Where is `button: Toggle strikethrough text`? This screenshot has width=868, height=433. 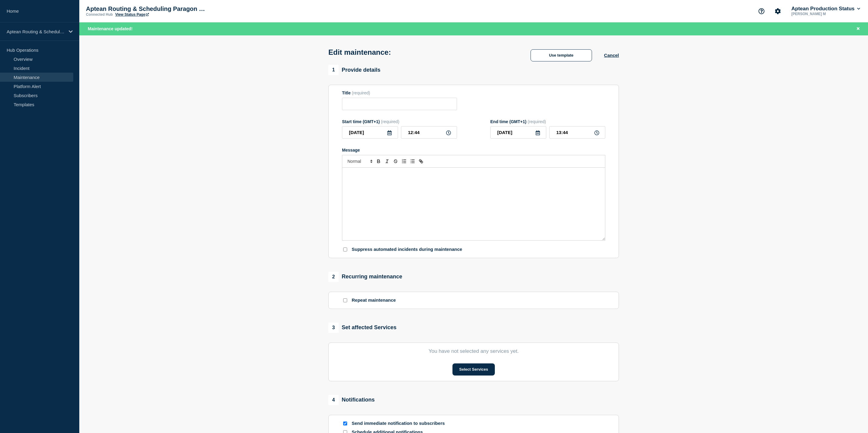 button: Toggle strikethrough text is located at coordinates (396, 161).